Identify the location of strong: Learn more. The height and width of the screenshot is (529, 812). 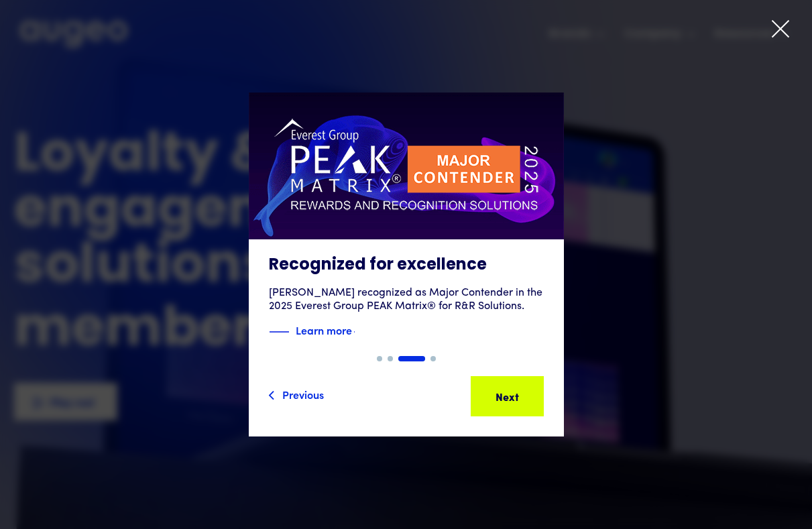
(324, 330).